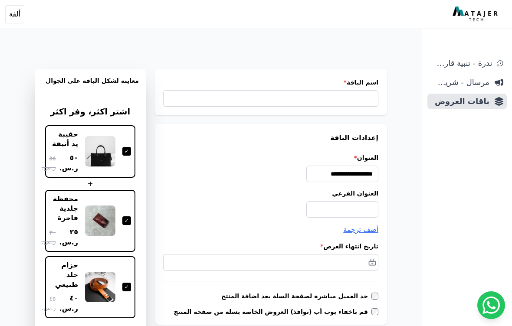 This screenshot has height=326, width=512. What do you see at coordinates (49, 237) in the screenshot?
I see `span: ٣٠ ر.س.` at bounding box center [49, 237].